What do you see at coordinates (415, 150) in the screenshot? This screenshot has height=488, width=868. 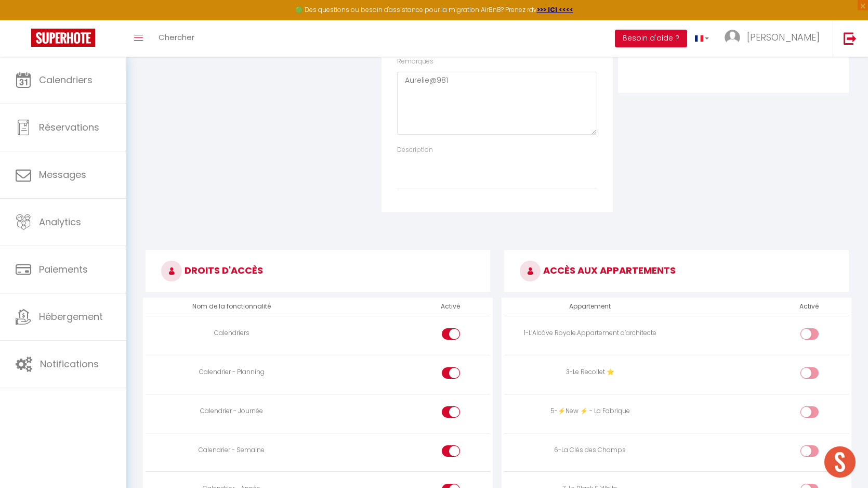 I see `label: Description` at bounding box center [415, 150].